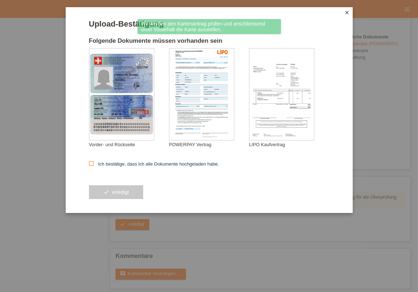 This screenshot has width=418, height=292. What do you see at coordinates (202, 94) in the screenshot?
I see `img: upload_document_confirmation_type_contract_kkg_whitelabel.png` at bounding box center [202, 94].